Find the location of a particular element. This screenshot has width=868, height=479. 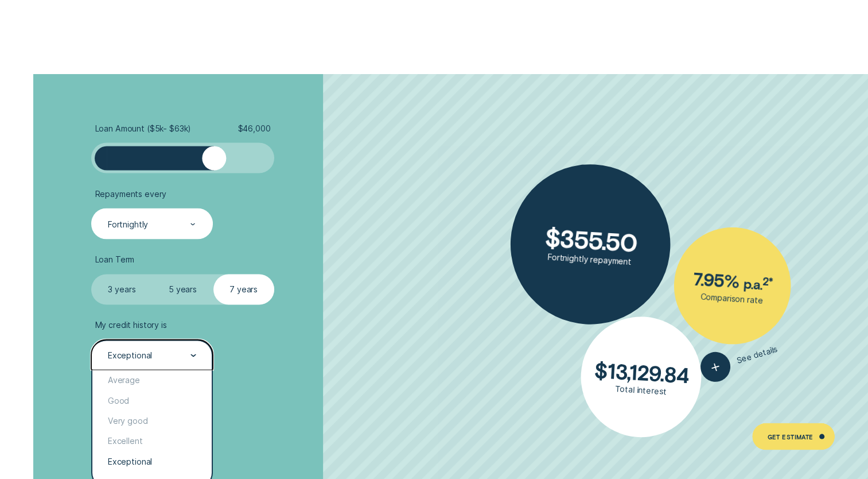

span: $ 46,000 is located at coordinates (254, 128).